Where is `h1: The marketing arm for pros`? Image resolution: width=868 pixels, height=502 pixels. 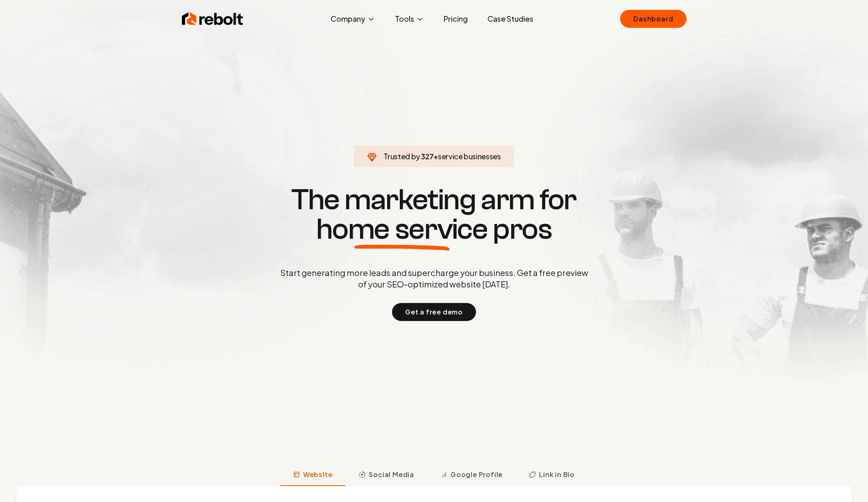
h1: The marketing arm for pros is located at coordinates (434, 214).